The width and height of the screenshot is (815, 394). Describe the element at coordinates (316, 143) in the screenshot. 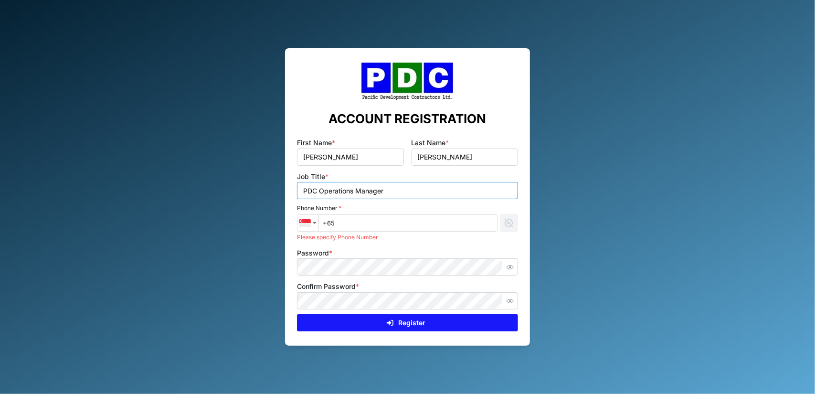

I see `label: First Name` at that location.